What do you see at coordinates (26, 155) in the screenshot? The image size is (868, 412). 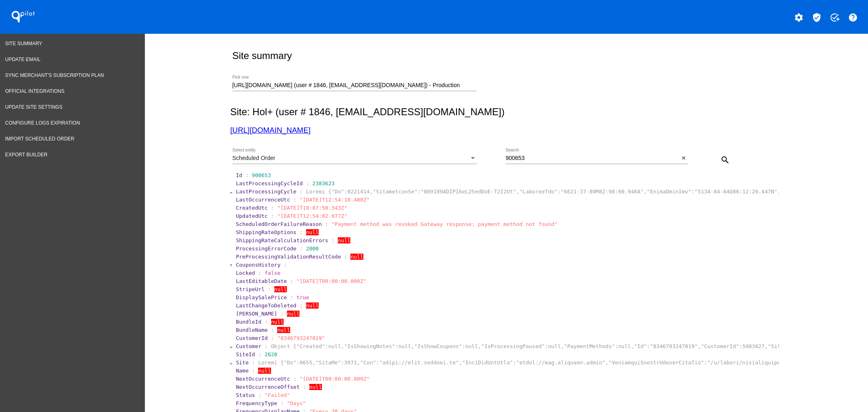 I see `span: Export Builder` at bounding box center [26, 155].